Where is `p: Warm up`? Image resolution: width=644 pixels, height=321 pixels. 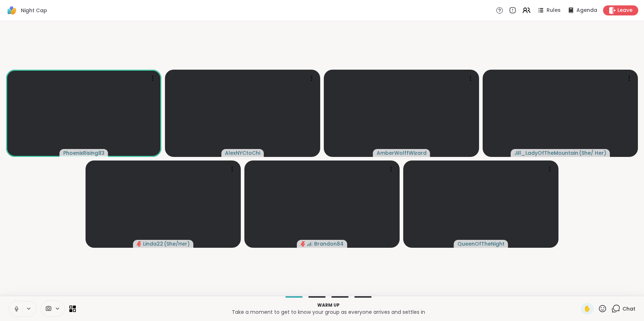
p: Warm up is located at coordinates (328, 305).